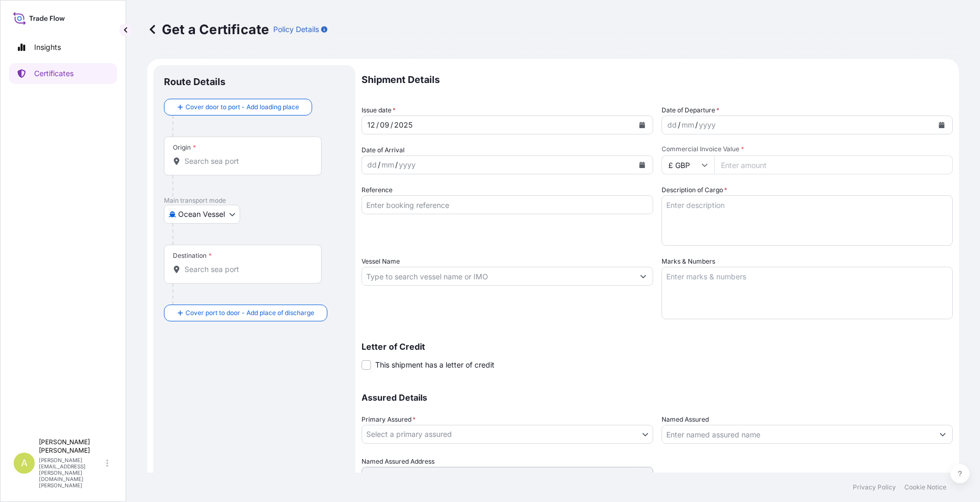 The height and width of the screenshot is (502, 980). Describe the element at coordinates (926, 487) in the screenshot. I see `p: Cookie Notice` at that location.